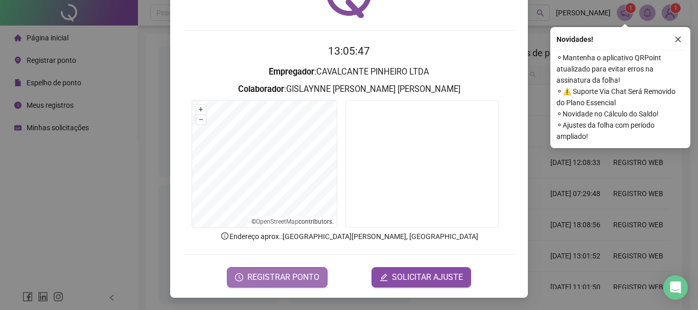 This screenshot has width=698, height=310. What do you see at coordinates (291, 72) in the screenshot?
I see `strong: Empregador` at bounding box center [291, 72].